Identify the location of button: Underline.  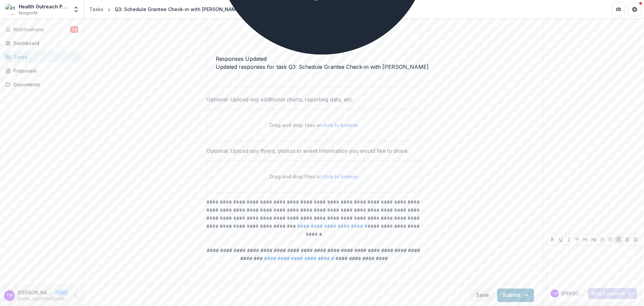
(561, 240).